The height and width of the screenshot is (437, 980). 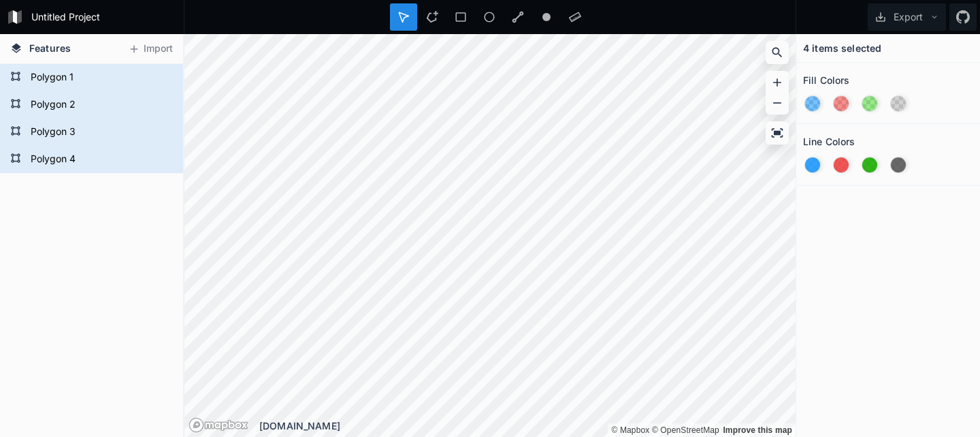 What do you see at coordinates (826, 80) in the screenshot?
I see `h2: Fill Colors` at bounding box center [826, 80].